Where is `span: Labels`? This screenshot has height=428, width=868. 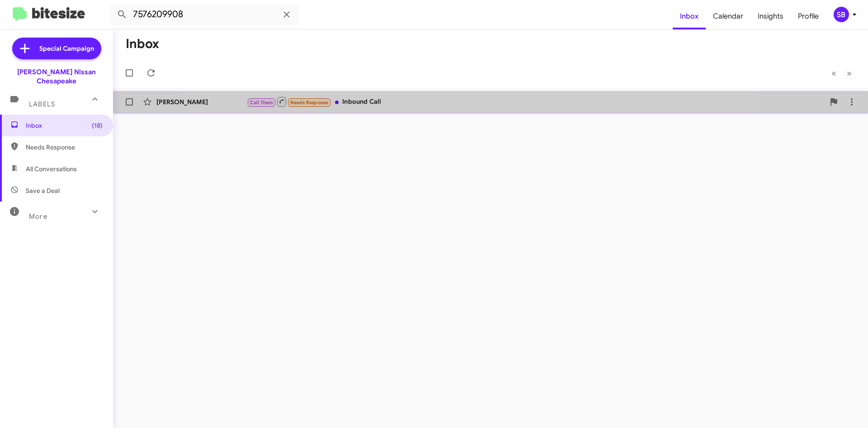 span: Labels is located at coordinates (42, 104).